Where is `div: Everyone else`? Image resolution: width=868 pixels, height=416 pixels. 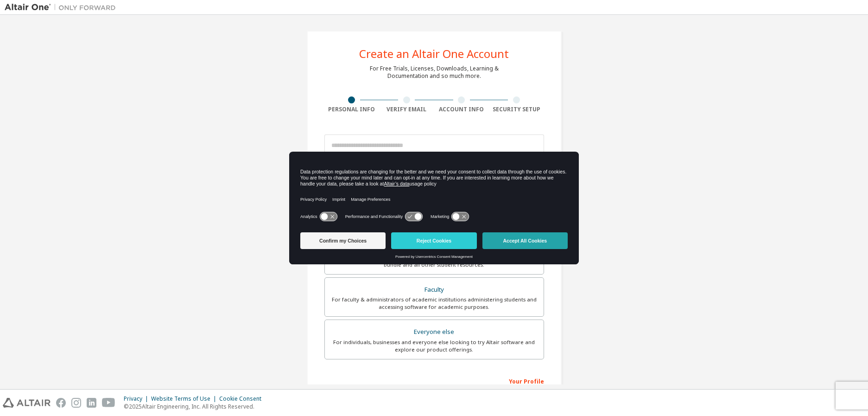 div: Everyone else is located at coordinates (434, 332).